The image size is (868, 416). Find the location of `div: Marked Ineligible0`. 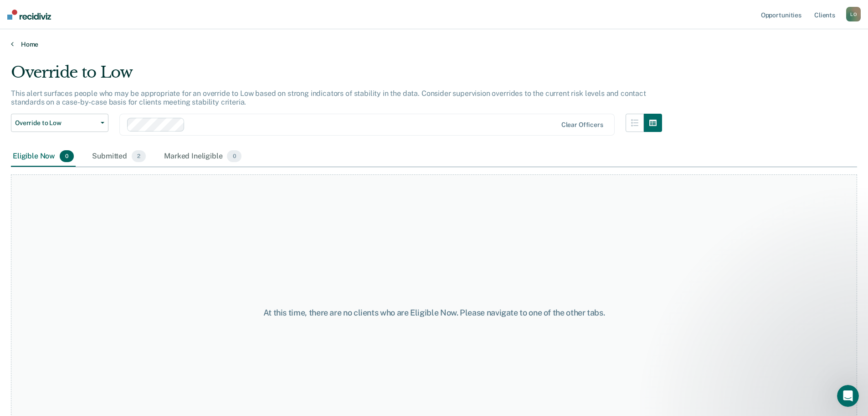

div: Marked Ineligible0 is located at coordinates (203, 157).